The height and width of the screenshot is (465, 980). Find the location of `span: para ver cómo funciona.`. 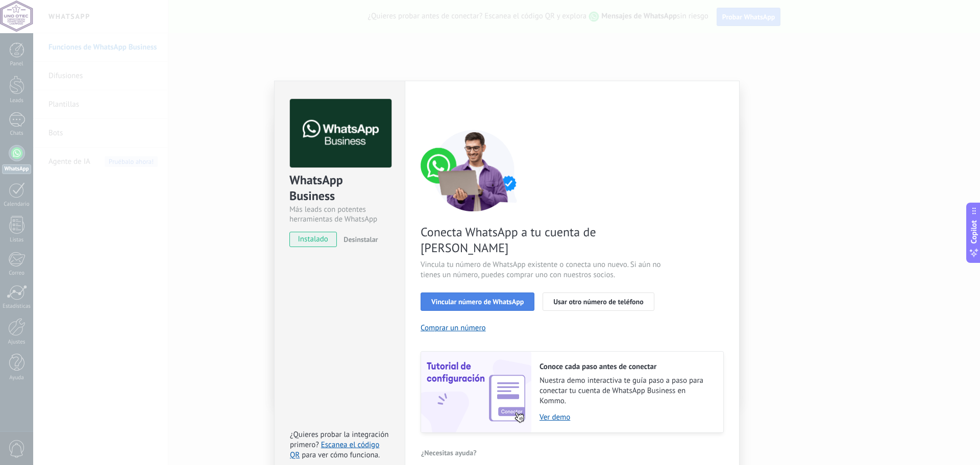

span: para ver cómo funciona. is located at coordinates (341, 455).